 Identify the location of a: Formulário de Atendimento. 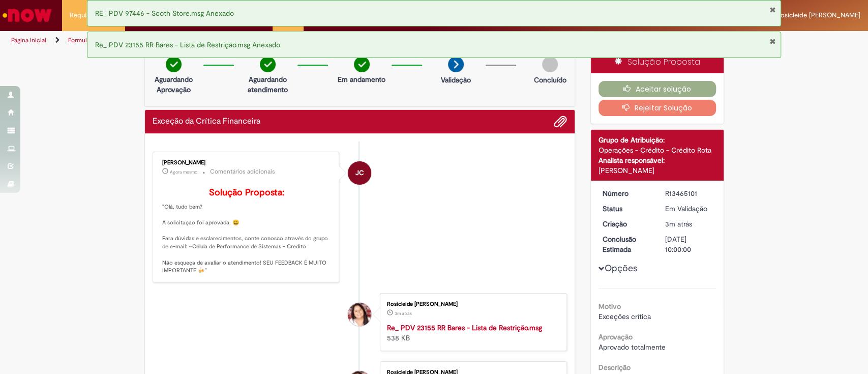
(106, 40).